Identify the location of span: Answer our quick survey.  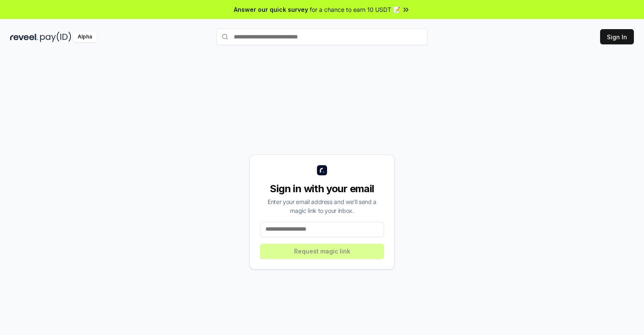
(271, 9).